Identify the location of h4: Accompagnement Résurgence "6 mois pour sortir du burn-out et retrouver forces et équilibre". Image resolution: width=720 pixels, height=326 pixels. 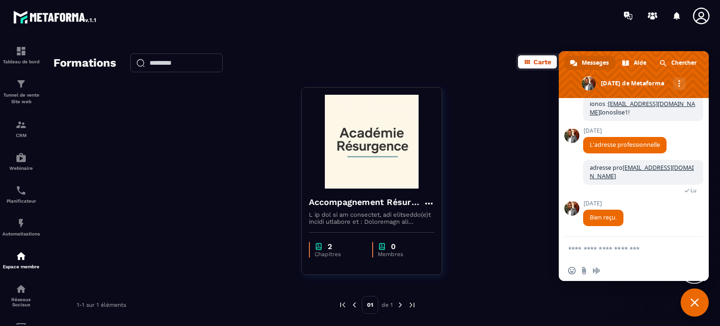
(366, 202).